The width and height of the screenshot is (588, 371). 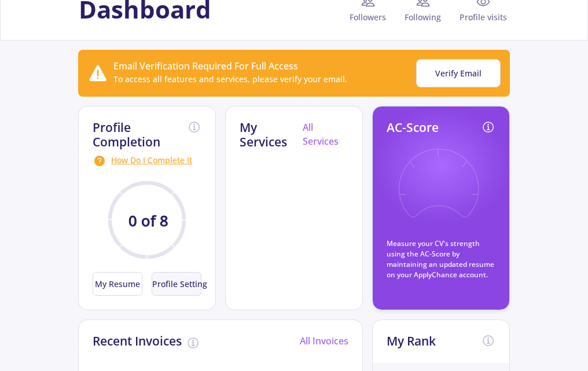 I want to click on a: All Invoices, so click(x=324, y=341).